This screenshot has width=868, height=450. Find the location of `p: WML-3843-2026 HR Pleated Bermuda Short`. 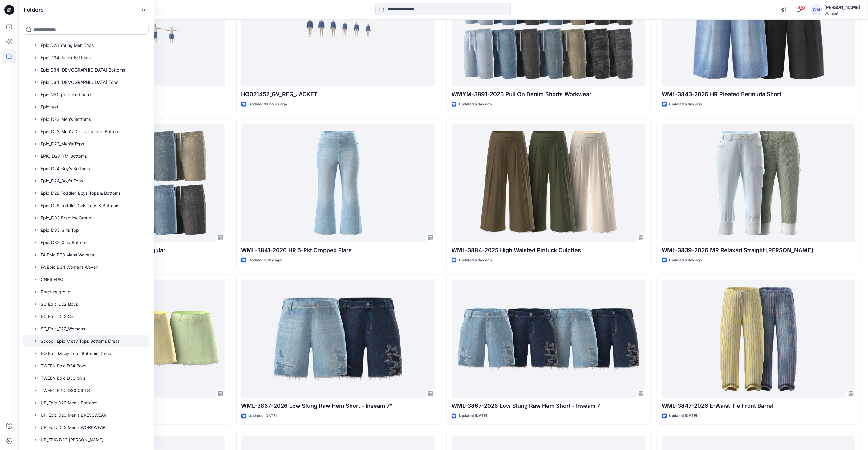

p: WML-3843-2026 HR Pleated Bermuda Short is located at coordinates (758, 94).